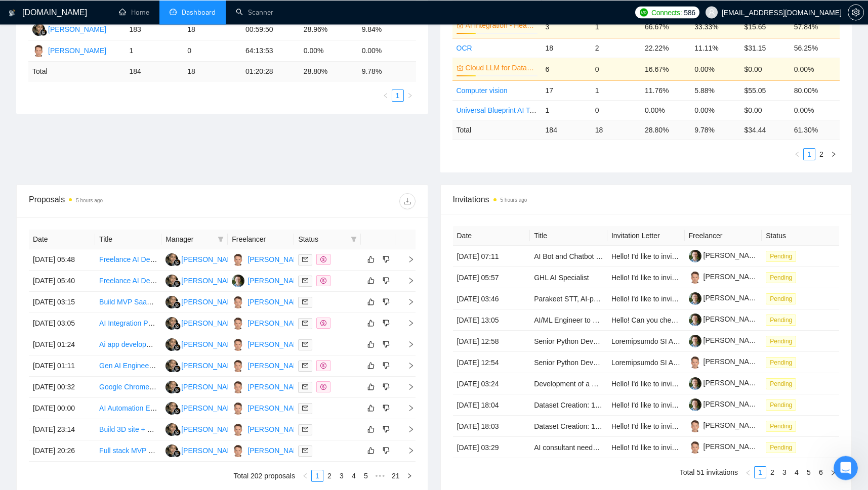 The image size is (868, 490). I want to click on span: user, so click(711, 12).